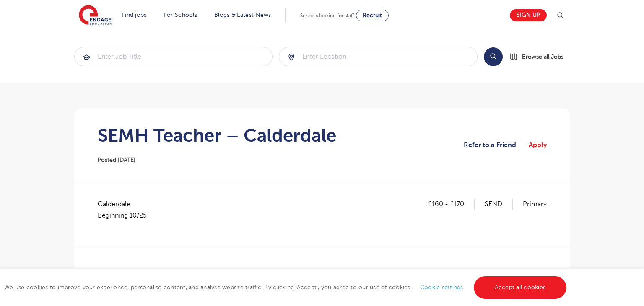 The image size is (644, 306). I want to click on span: Schools looking for staff, so click(327, 16).